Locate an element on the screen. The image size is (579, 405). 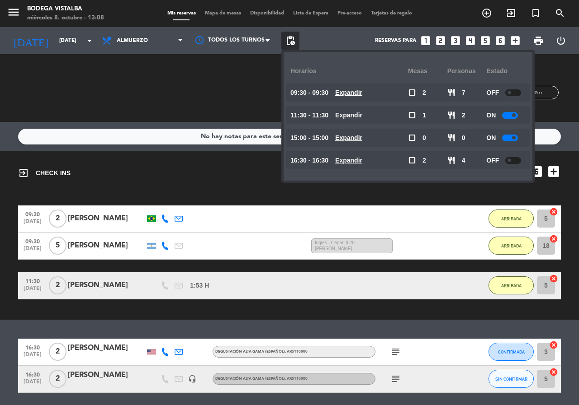
span: Reservas para is located at coordinates (396, 41).